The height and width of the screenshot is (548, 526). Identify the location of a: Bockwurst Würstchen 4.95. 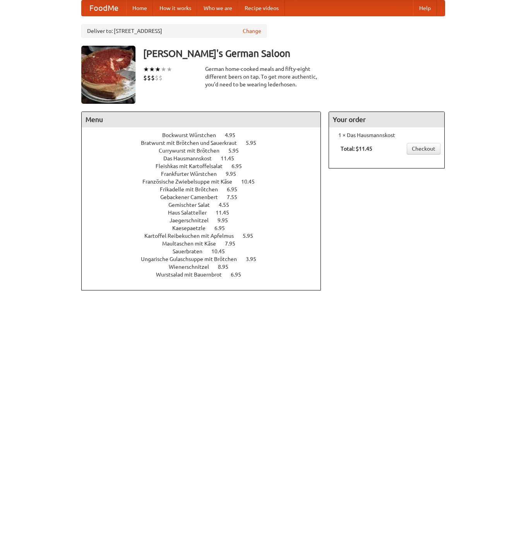
(206, 135).